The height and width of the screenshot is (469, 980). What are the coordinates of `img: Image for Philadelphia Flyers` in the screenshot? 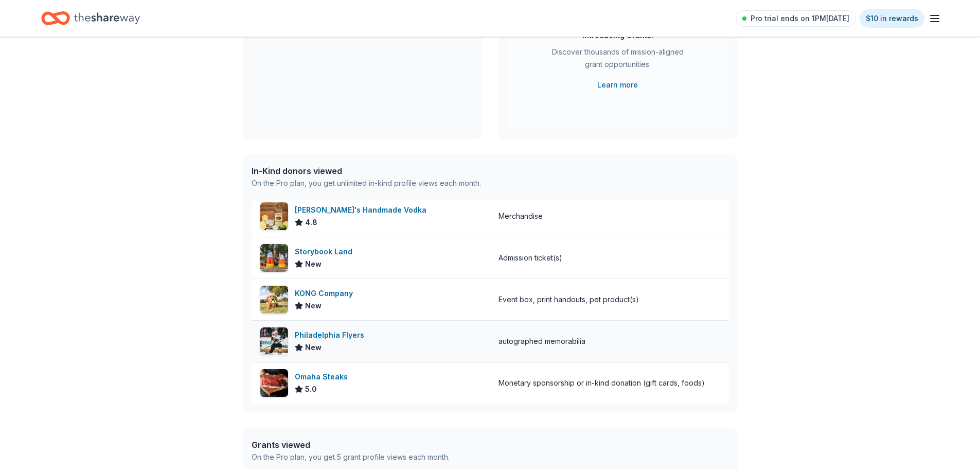 It's located at (274, 341).